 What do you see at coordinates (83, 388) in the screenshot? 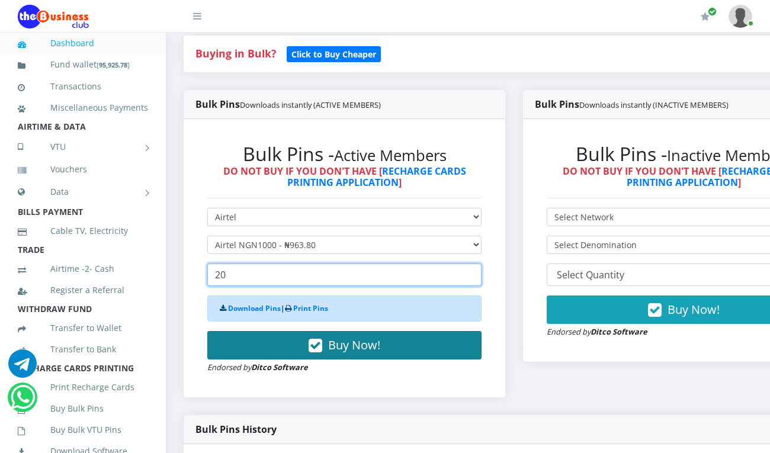
I see `a: Print Recharge Cards` at bounding box center [83, 388].